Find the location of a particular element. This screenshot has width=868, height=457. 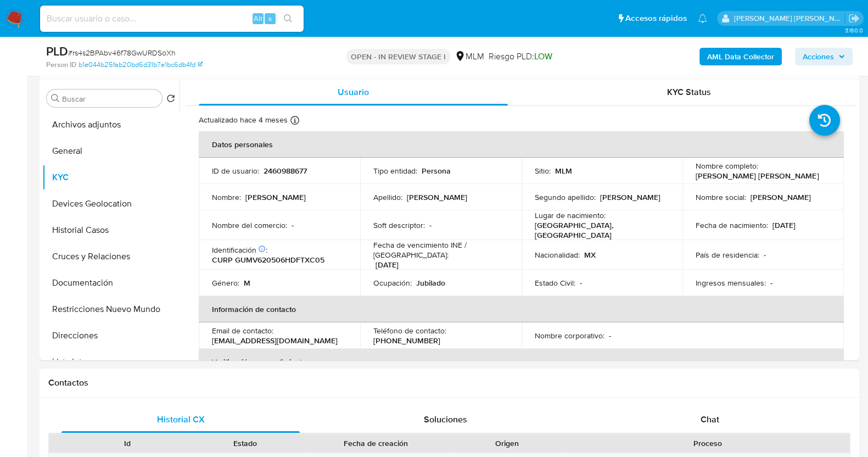

p: Teléfono de contacto : is located at coordinates (410, 330).